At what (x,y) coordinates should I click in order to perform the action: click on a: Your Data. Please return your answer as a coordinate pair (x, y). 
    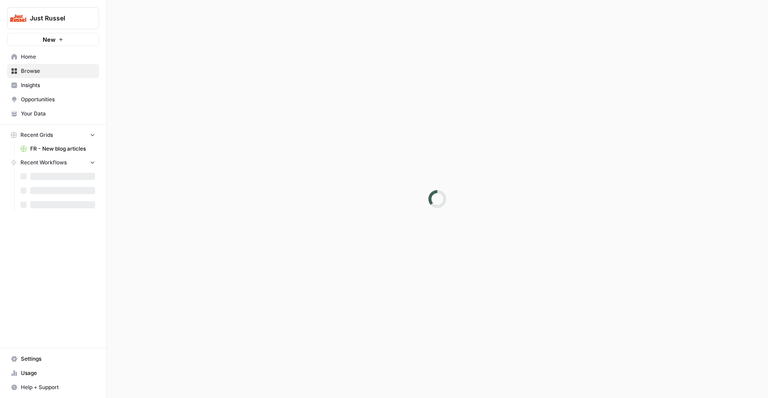
    Looking at the image, I should click on (53, 114).